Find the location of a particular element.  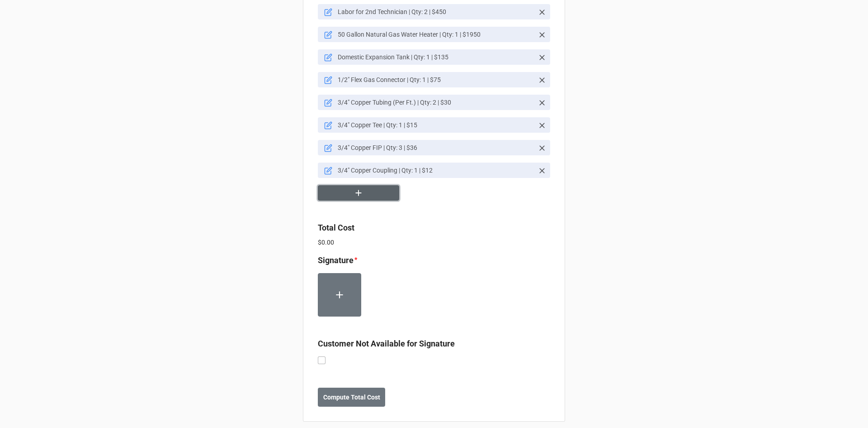

p: 3/4" Copper Coupling | Qty: 1 | $12 is located at coordinates (436, 170).